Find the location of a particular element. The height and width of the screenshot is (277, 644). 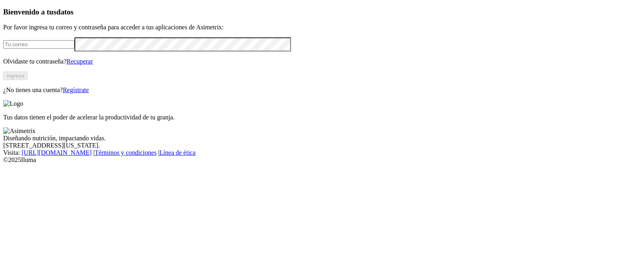

img: Logo is located at coordinates (13, 104).